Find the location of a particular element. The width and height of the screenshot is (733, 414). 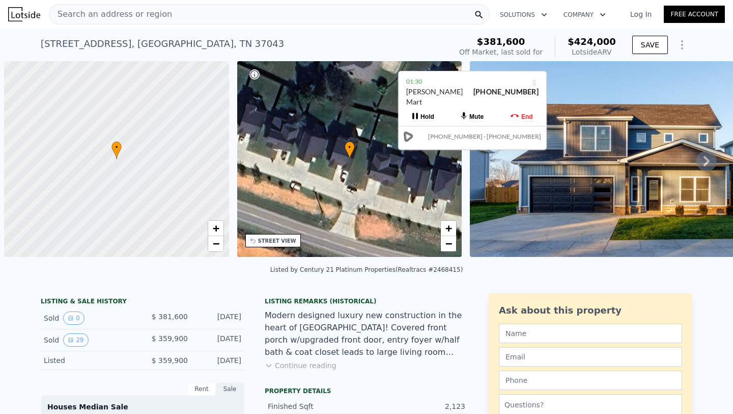

div: Sale is located at coordinates (230, 389).